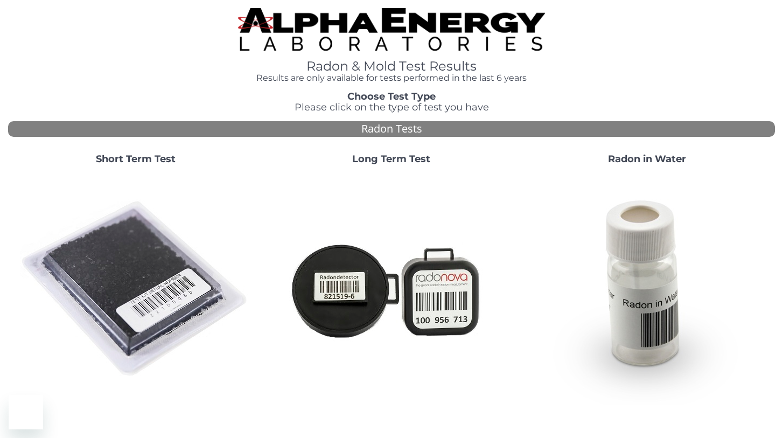 Image resolution: width=783 pixels, height=438 pixels. I want to click on h1: Radon & Mold Test Results, so click(391, 66).